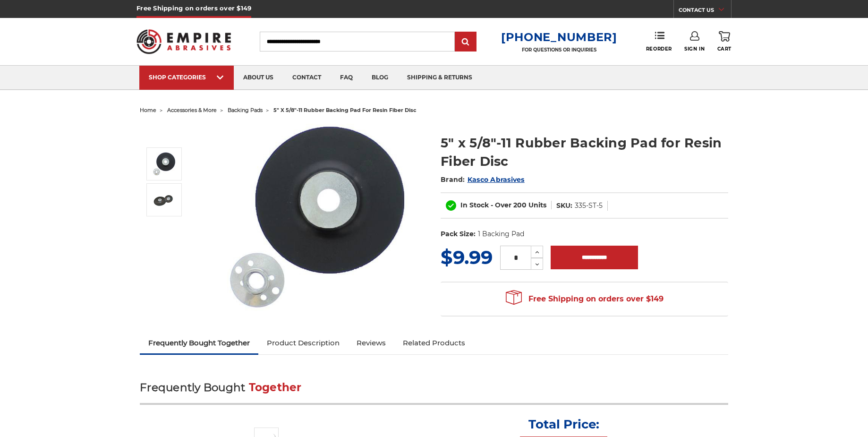  Describe the element at coordinates (501, 205) in the screenshot. I see `span: - Over` at that location.